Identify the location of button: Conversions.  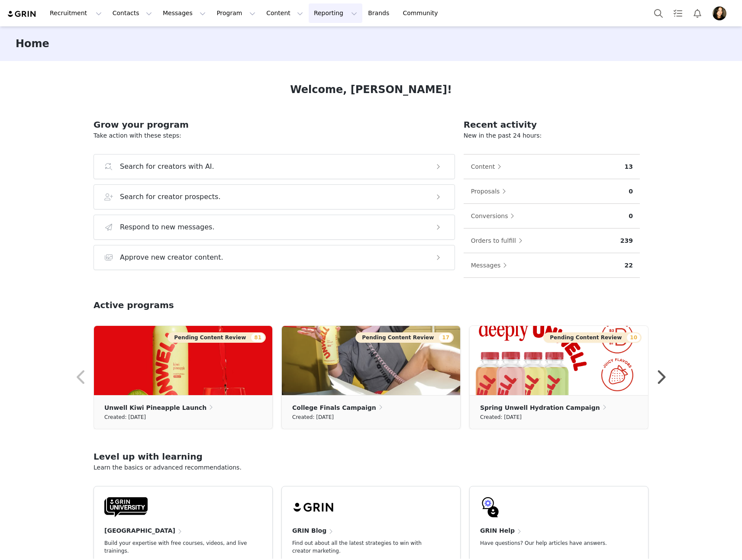
(495, 216).